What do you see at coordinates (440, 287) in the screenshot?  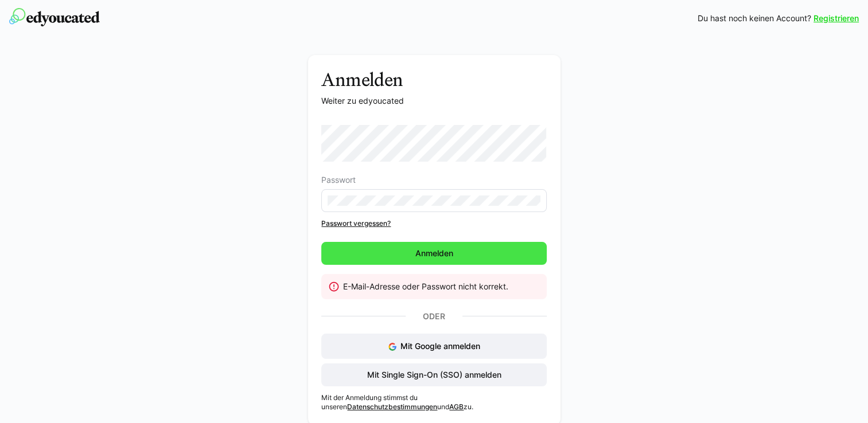 I see `div: E-Mail-Adresse oder Passwort nicht korrekt.` at bounding box center [440, 287].